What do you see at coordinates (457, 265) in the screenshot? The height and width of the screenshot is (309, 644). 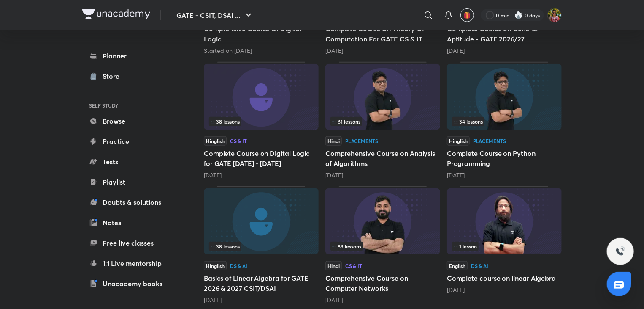 I see `span: English` at bounding box center [457, 265].